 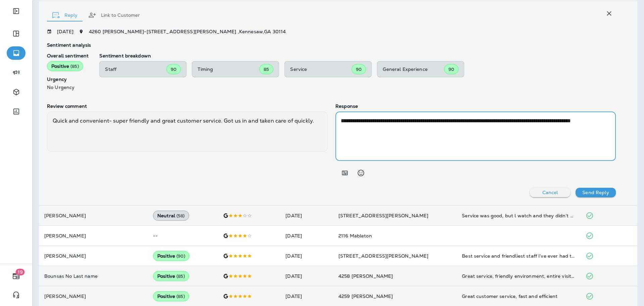 What do you see at coordinates (68, 87) in the screenshot?
I see `p: No Urgency` at bounding box center [68, 87].